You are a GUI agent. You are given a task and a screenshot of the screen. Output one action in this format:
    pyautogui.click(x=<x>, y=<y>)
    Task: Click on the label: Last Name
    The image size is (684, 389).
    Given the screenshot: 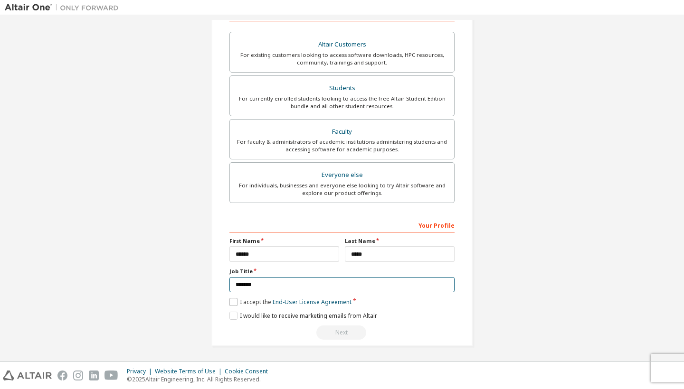 What is the action you would take?
    pyautogui.click(x=399, y=241)
    